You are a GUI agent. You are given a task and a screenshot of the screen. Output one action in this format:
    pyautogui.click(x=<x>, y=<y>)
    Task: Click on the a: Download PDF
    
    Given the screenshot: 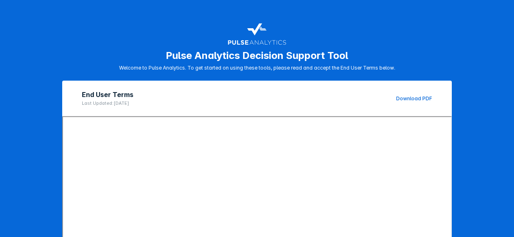 What is the action you would take?
    pyautogui.click(x=414, y=98)
    